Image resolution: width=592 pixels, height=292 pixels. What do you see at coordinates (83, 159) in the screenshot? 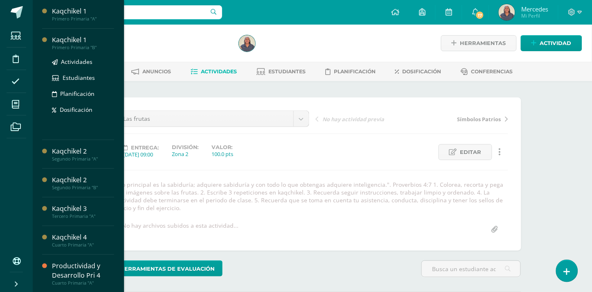
I see `div: Segundo Primaria "A"` at bounding box center [83, 159].